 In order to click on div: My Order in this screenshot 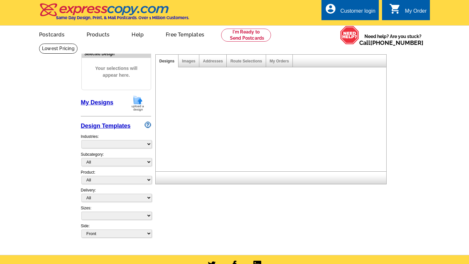, I will do `click(415, 13)`.